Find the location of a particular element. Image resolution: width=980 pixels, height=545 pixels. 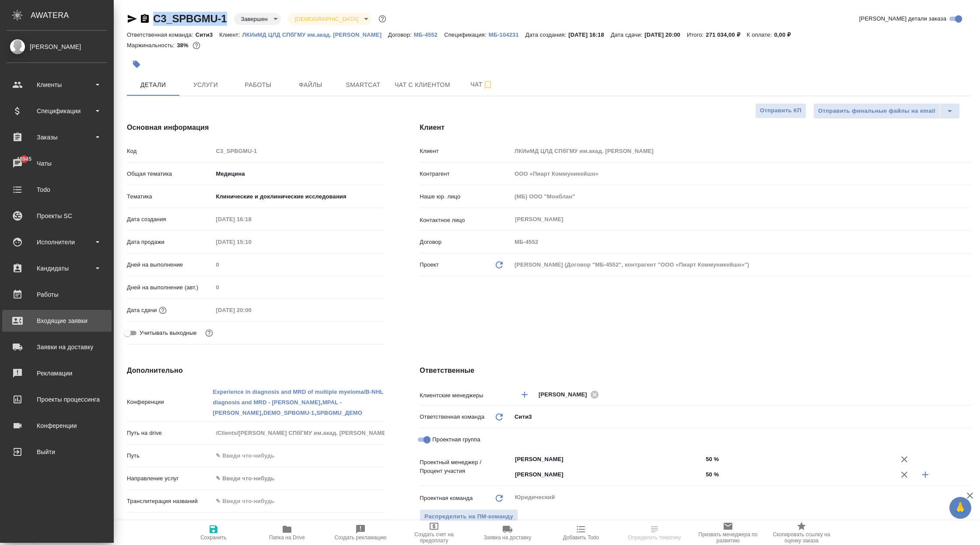

a: DEMO_SPBGMU-1 is located at coordinates (288, 412).